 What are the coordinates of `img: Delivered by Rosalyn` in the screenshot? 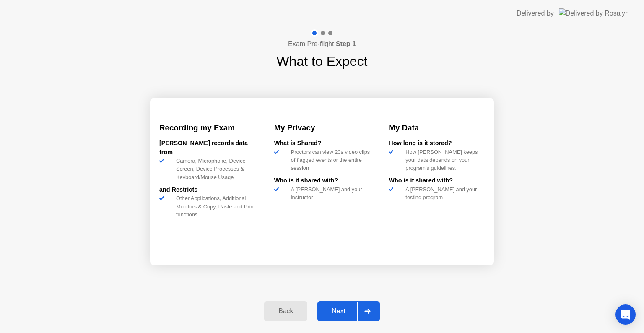 It's located at (593, 13).